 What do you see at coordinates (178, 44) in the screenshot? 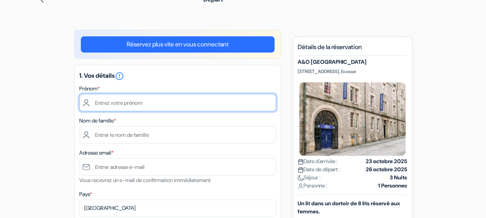
I see `a: Réservez plus vite en vous connectant` at bounding box center [178, 44].